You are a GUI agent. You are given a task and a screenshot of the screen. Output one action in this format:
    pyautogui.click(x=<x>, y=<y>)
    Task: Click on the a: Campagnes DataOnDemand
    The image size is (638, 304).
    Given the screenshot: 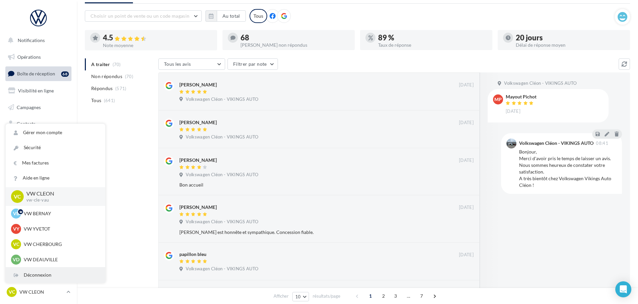 What is the action you would take?
    pyautogui.click(x=38, y=199)
    